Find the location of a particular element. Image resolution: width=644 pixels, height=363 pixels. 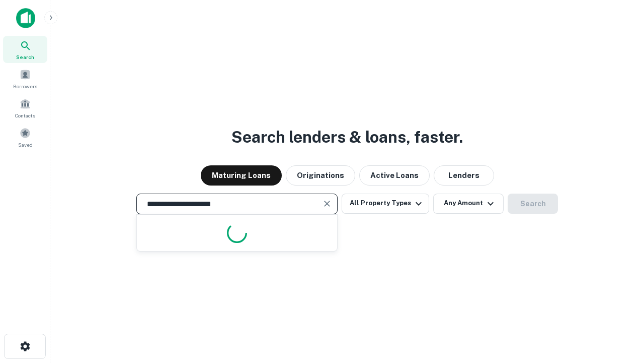

a: Borrowers is located at coordinates (25, 79).